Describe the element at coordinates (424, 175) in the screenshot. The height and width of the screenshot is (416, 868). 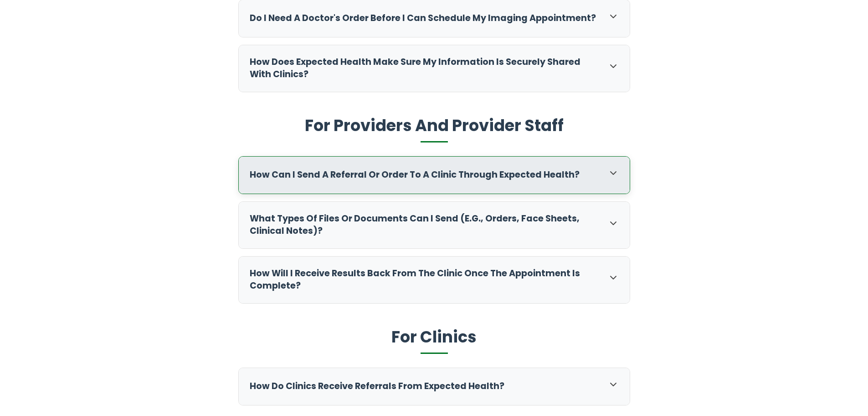
I see `h3: How can I send a referral or order to a clinic through Expected Health?` at that location.